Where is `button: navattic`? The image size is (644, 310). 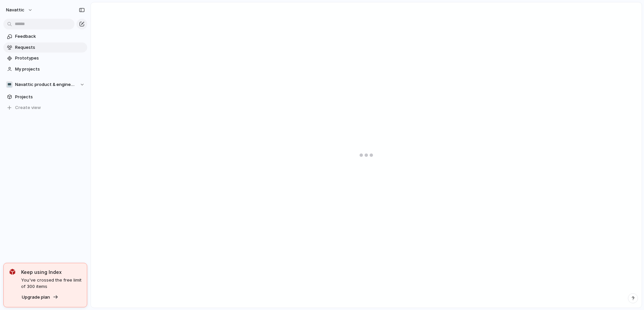
button: navattic is located at coordinates (19, 10).